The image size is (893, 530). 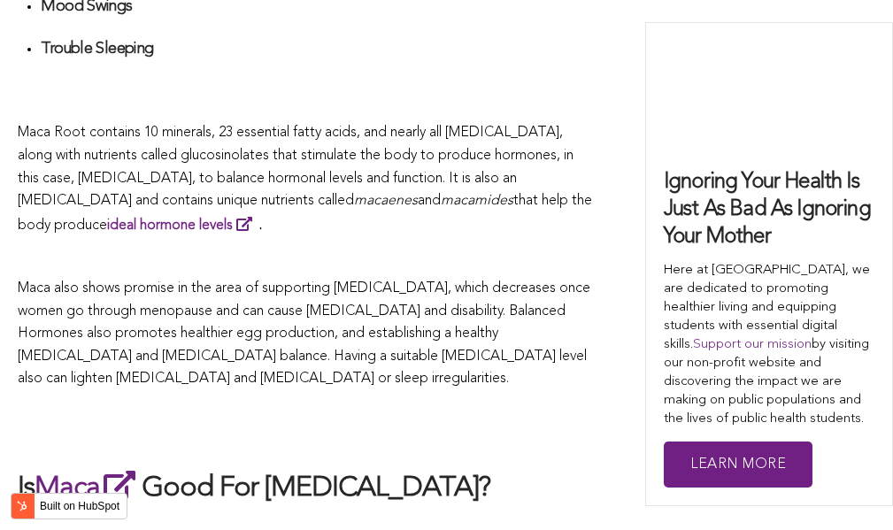 I want to click on a: ideal hormone levels, so click(x=183, y=226).